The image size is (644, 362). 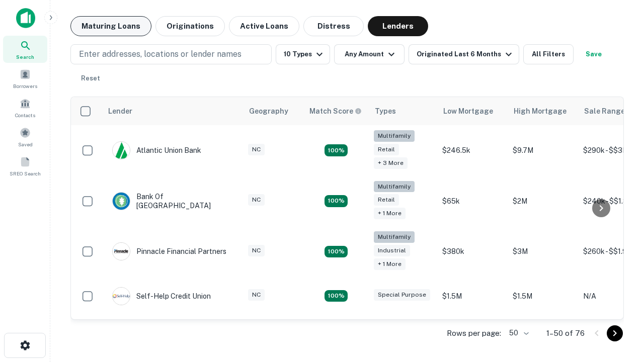 I want to click on p: Rows per page:, so click(x=474, y=333).